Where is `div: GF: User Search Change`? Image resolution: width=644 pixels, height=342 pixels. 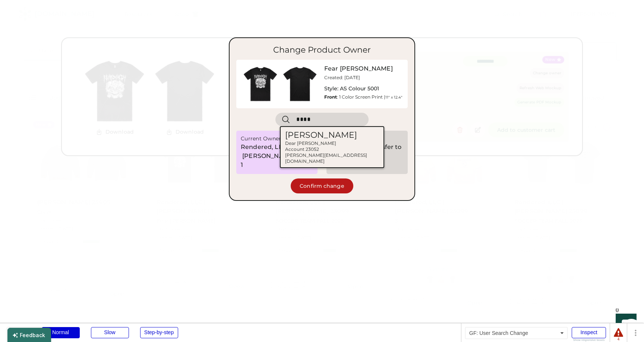 div: GF: User Search Change is located at coordinates (516, 333).